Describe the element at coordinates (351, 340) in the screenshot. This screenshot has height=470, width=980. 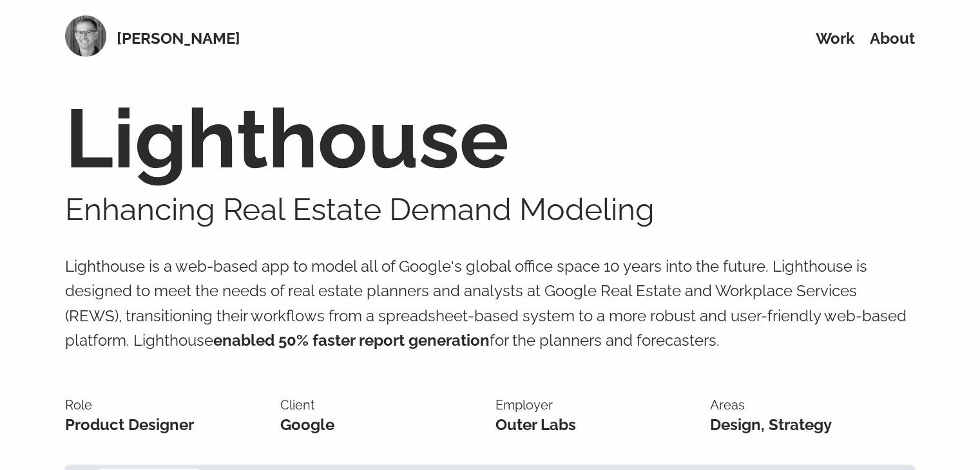
I see `span: enabled 50% faster report generation` at that location.